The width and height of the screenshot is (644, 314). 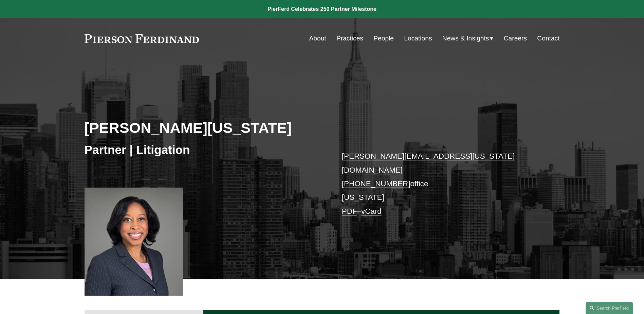 What do you see at coordinates (418, 38) in the screenshot?
I see `a: Locations` at bounding box center [418, 38].